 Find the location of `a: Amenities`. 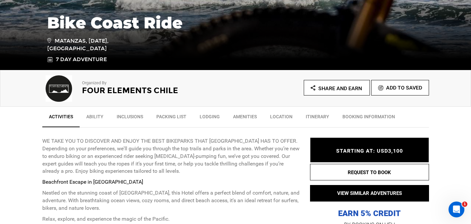

a: Amenities is located at coordinates (245, 118).